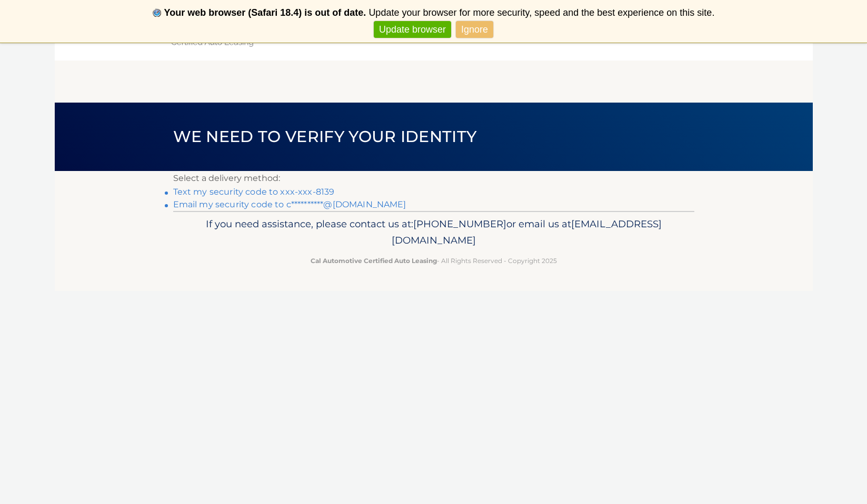 The image size is (867, 504). I want to click on span: Update your browser for more security, speed and the best experience on this site., so click(541, 13).